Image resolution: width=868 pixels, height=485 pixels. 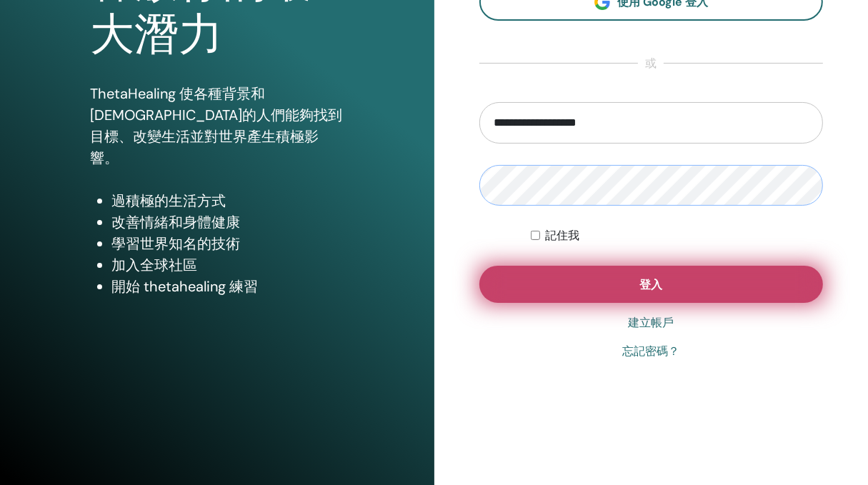 What do you see at coordinates (651, 323) in the screenshot?
I see `a: 建立帳戶` at bounding box center [651, 323].